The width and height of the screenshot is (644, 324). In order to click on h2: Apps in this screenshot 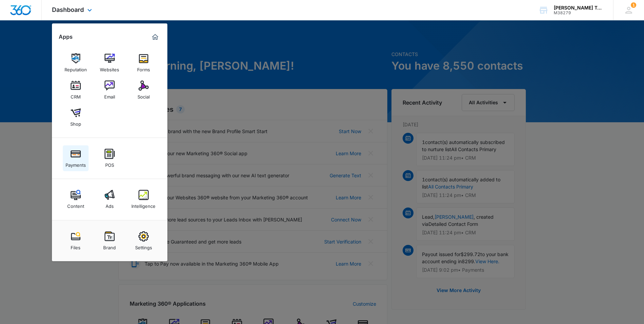, I will do `click(66, 36)`.